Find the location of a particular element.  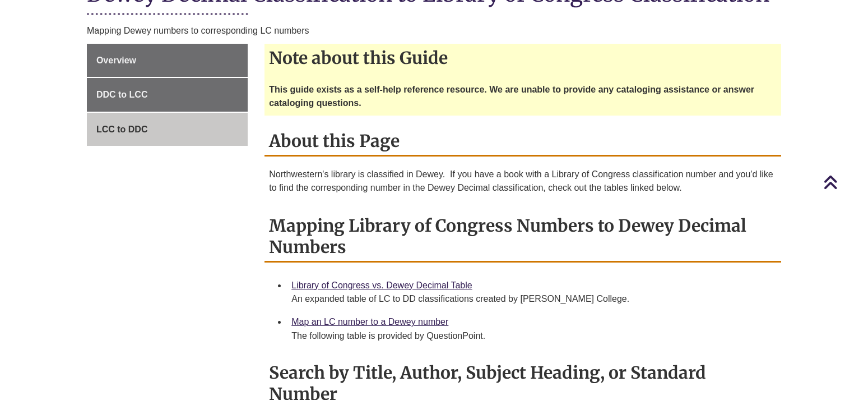

h2: Note about this Guide is located at coordinates (523, 58).